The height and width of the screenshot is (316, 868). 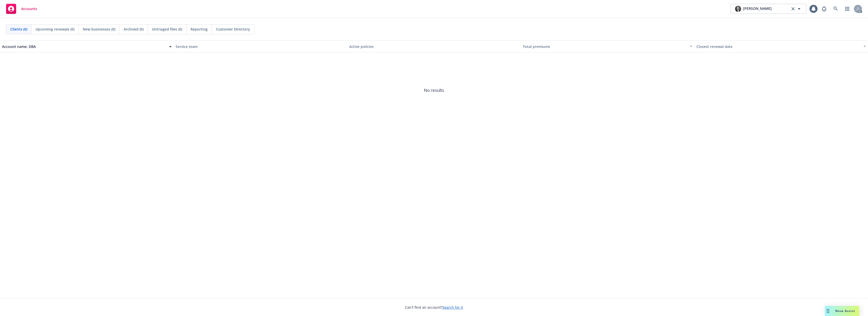 I want to click on a: Report a Bug, so click(x=824, y=9).